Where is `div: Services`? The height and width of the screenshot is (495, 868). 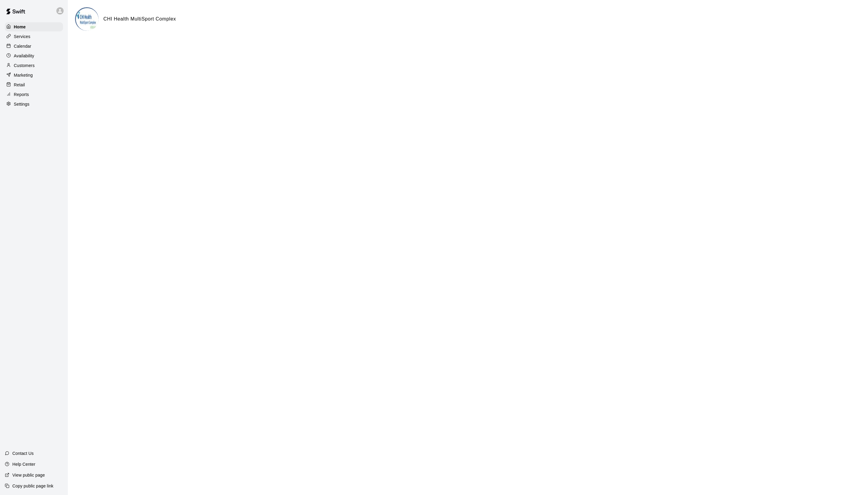
div: Services is located at coordinates (34, 36).